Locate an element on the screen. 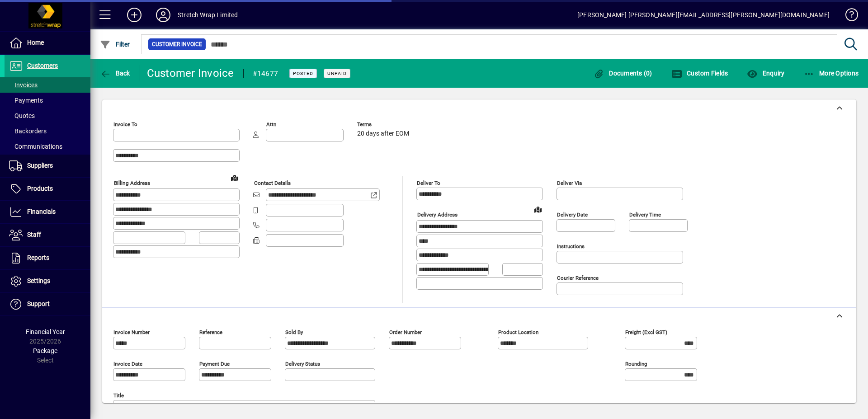  mat-label: Instructions is located at coordinates (571, 246).